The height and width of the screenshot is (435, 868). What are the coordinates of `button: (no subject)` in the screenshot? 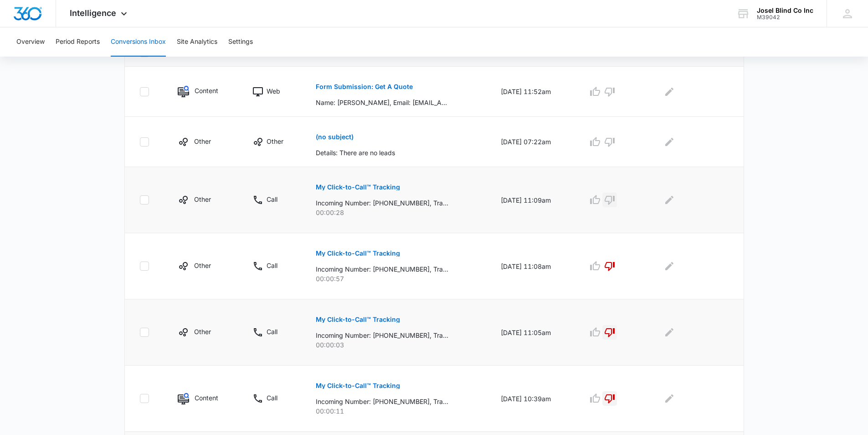 It's located at (334, 137).